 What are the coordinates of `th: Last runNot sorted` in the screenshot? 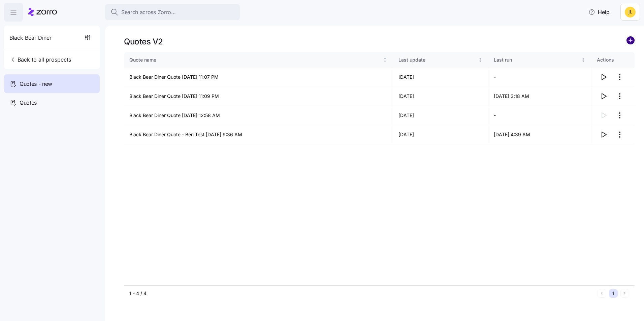 It's located at (540, 60).